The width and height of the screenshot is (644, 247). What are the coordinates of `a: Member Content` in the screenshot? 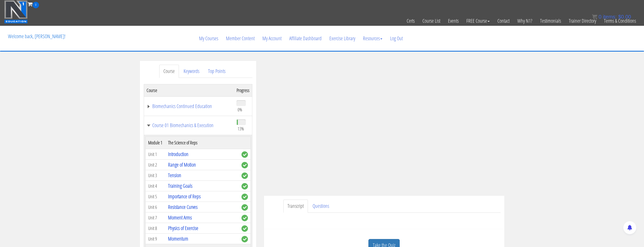 It's located at (240, 38).